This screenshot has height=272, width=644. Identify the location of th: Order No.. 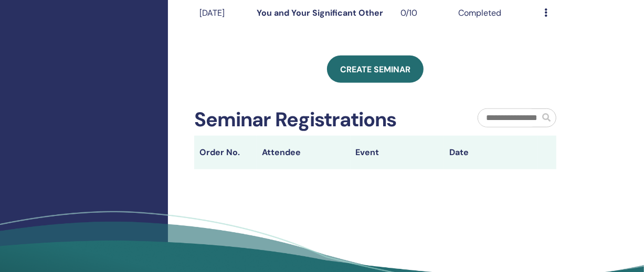
(225, 152).